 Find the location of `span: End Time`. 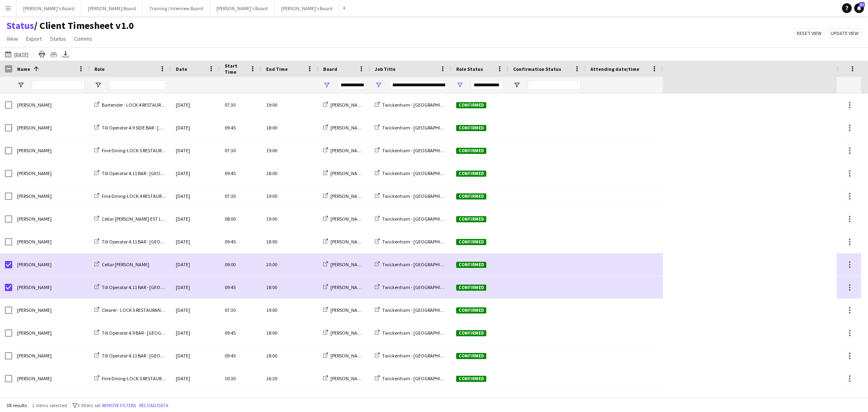

span: End Time is located at coordinates (277, 69).